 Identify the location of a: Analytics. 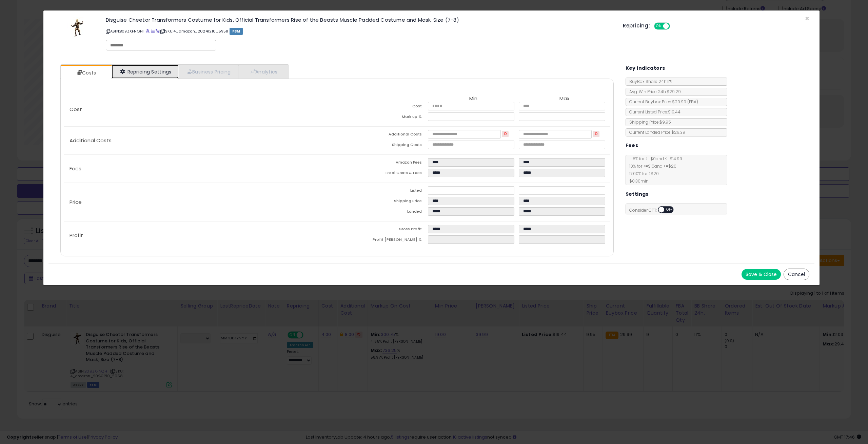
(263, 71).